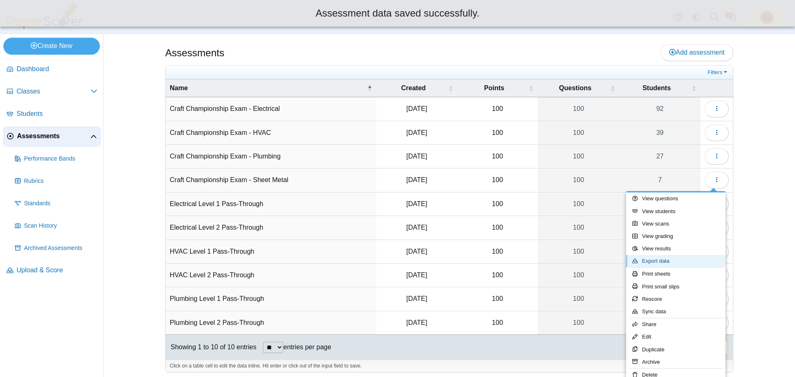 This screenshot has width=795, height=377. I want to click on span: Classes, so click(53, 91).